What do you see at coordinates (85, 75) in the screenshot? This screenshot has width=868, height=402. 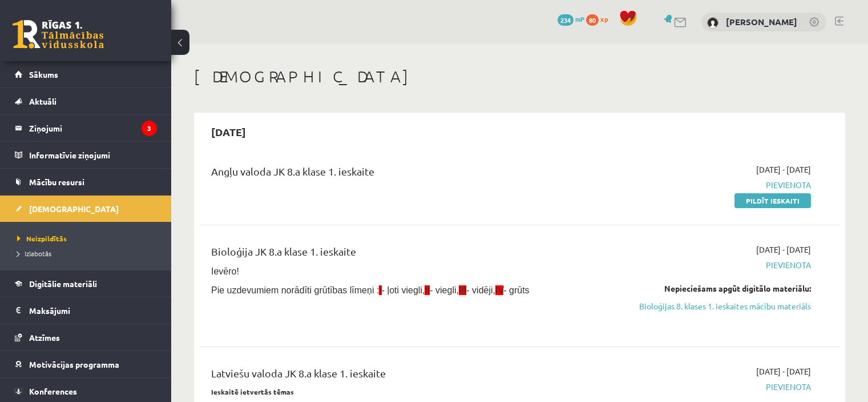 I see `a: Sākums` at bounding box center [85, 75].